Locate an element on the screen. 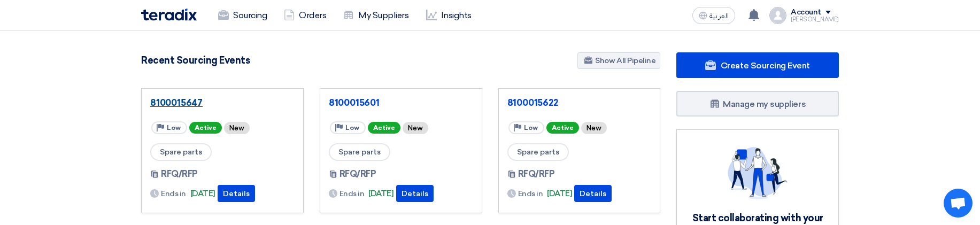 This screenshot has height=225, width=980. a: 8100015647 is located at coordinates (222, 103).